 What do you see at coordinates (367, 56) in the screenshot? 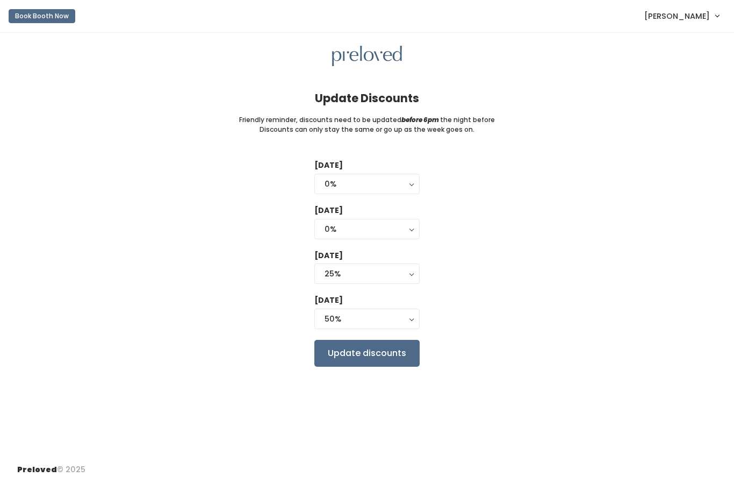
I see `img: preloved logo` at bounding box center [367, 56].